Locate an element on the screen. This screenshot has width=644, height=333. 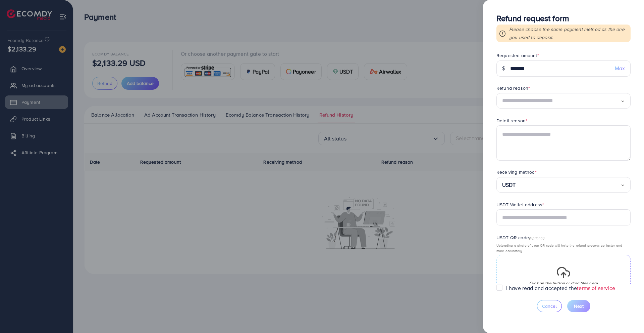
small: (Optional) is located at coordinates (537, 238).